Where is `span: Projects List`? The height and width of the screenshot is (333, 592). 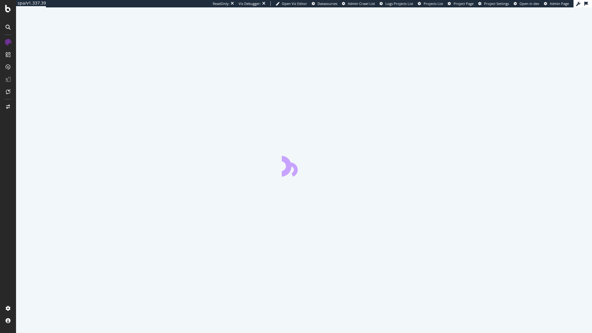
span: Projects List is located at coordinates (434, 3).